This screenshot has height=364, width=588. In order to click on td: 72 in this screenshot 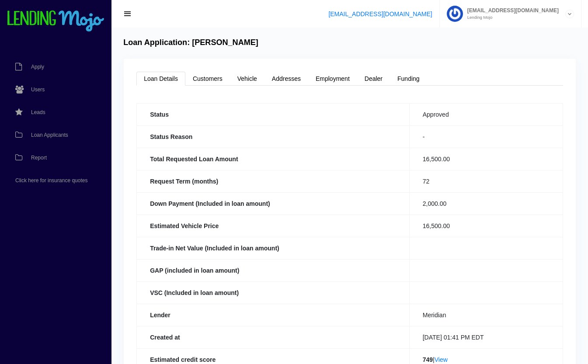, I will do `click(486, 181)`.